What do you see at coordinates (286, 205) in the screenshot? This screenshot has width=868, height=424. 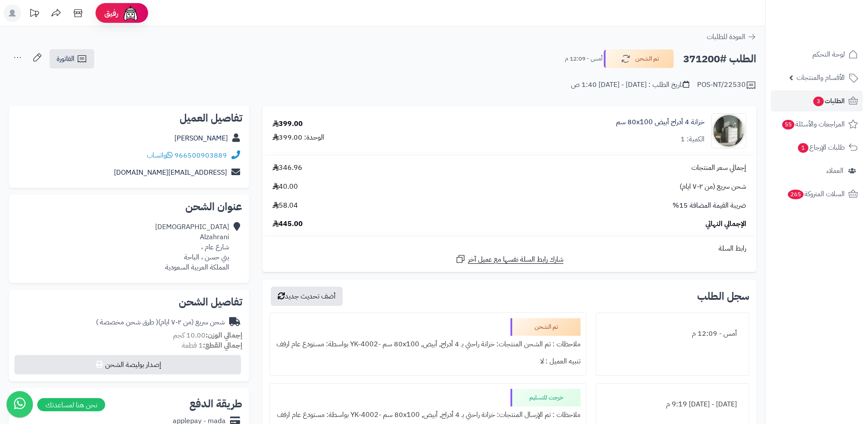 I see `span: 58.04` at bounding box center [286, 205].